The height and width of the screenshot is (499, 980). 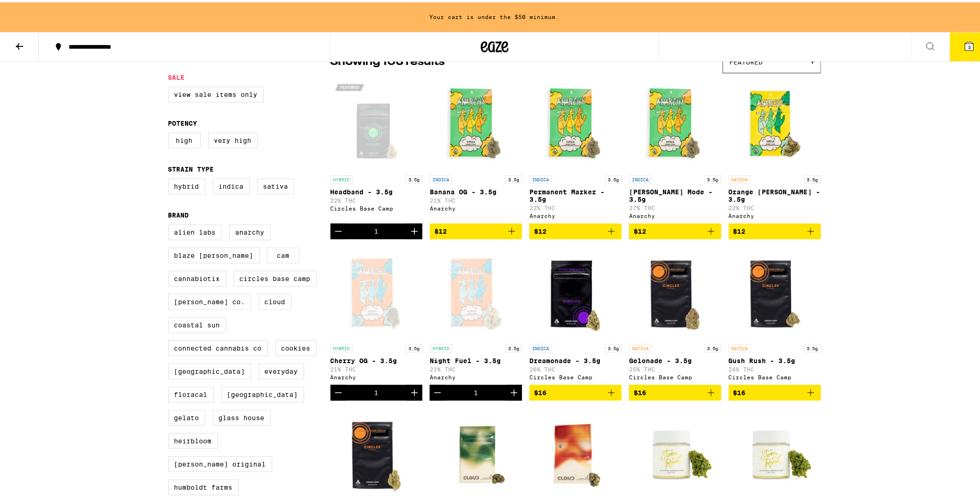 I want to click on legend: Sale, so click(x=176, y=75).